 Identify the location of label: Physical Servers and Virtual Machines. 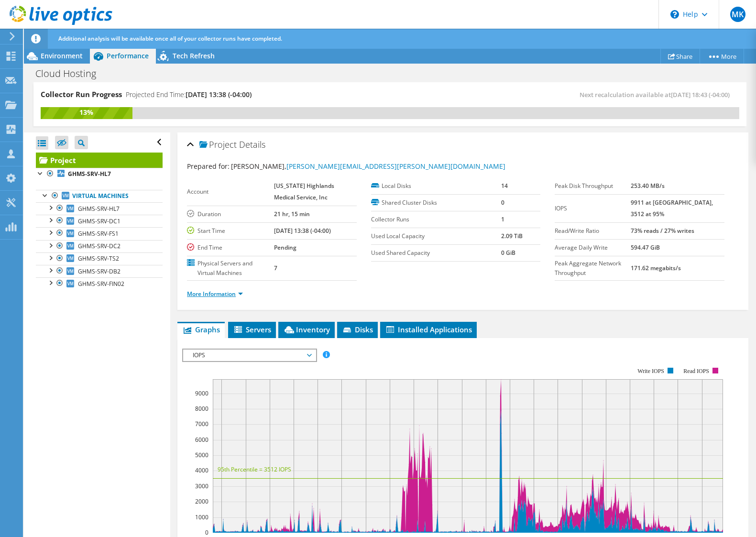
(230, 268).